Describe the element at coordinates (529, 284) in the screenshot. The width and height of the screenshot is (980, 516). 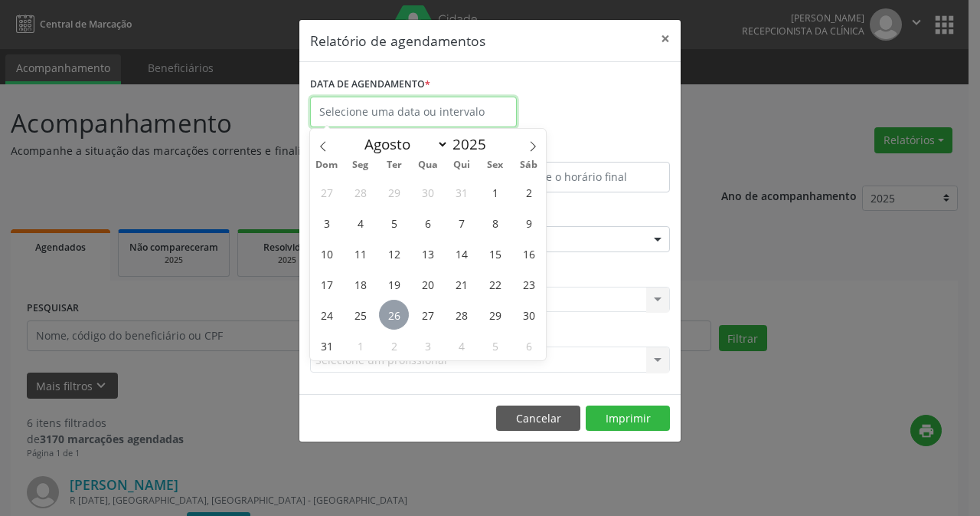
I see `span: Agosto 23, 2025` at that location.